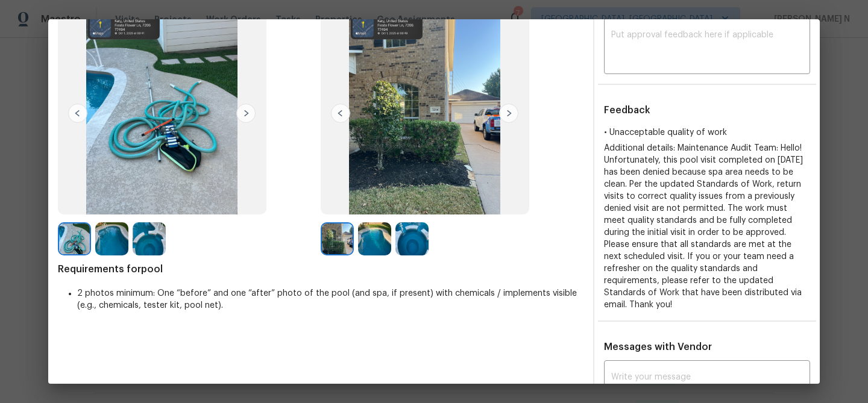 This screenshot has height=403, width=868. Describe the element at coordinates (626, 111) in the screenshot. I see `span: Feedback` at that location.